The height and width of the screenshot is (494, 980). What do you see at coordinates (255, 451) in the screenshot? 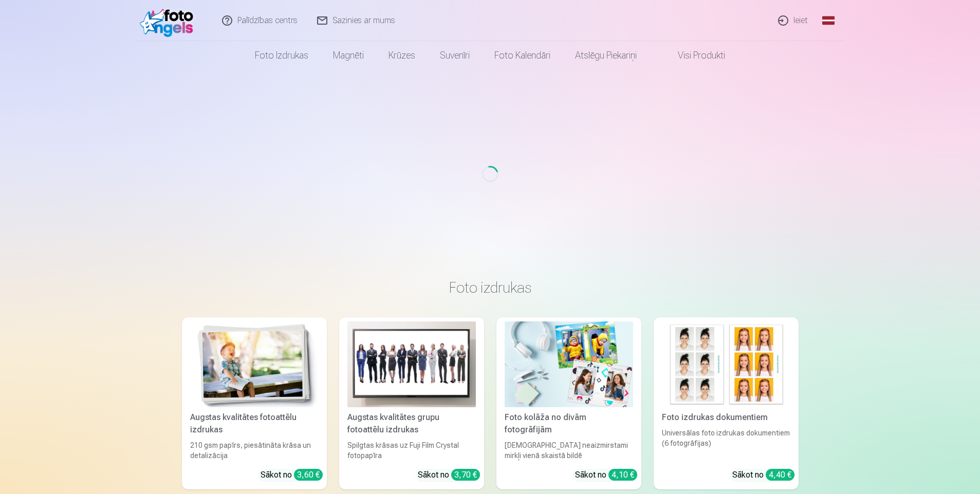
I see `div: 210 gsm papīrs, piesātināta krāsa un detalizācija` at bounding box center [255, 451].